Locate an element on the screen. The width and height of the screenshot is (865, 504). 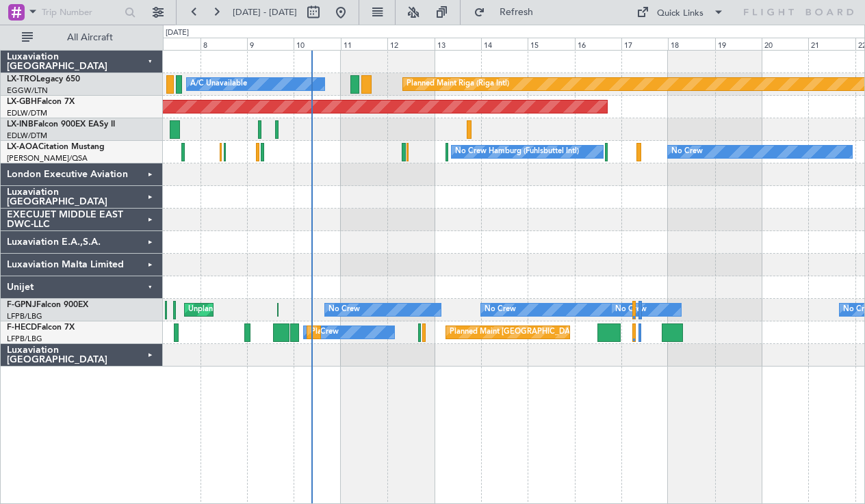
div: 17 is located at coordinates (644, 44).